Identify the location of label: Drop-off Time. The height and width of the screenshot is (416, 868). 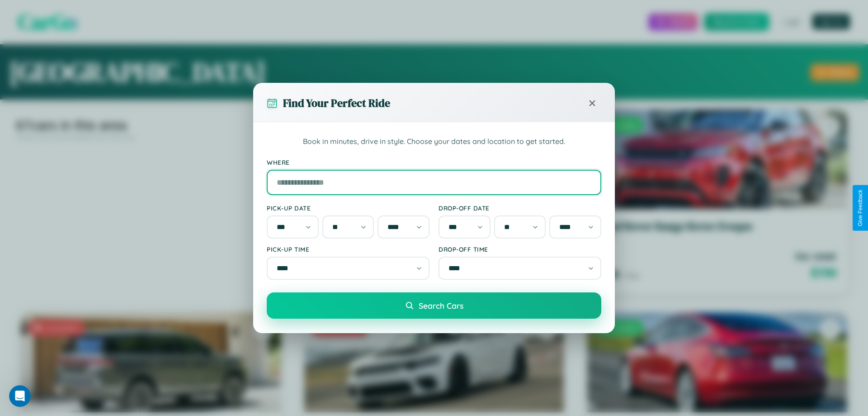
(520, 249).